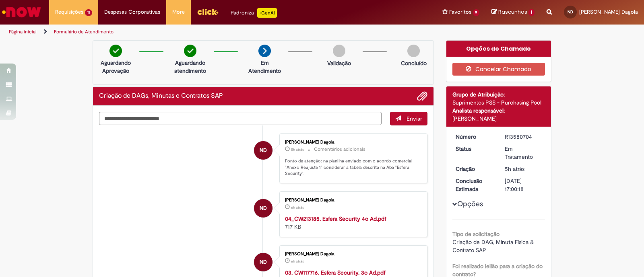  What do you see at coordinates (190, 67) in the screenshot?
I see `p: Aguardando atendimento` at bounding box center [190, 67].